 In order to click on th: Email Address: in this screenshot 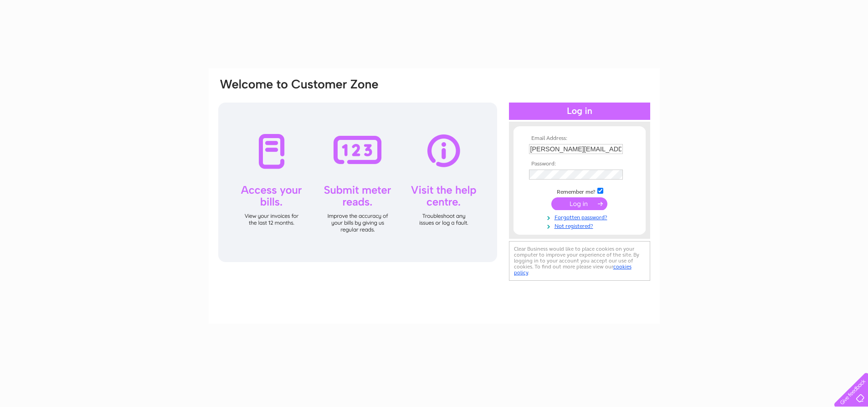, I will do `click(579, 139)`.